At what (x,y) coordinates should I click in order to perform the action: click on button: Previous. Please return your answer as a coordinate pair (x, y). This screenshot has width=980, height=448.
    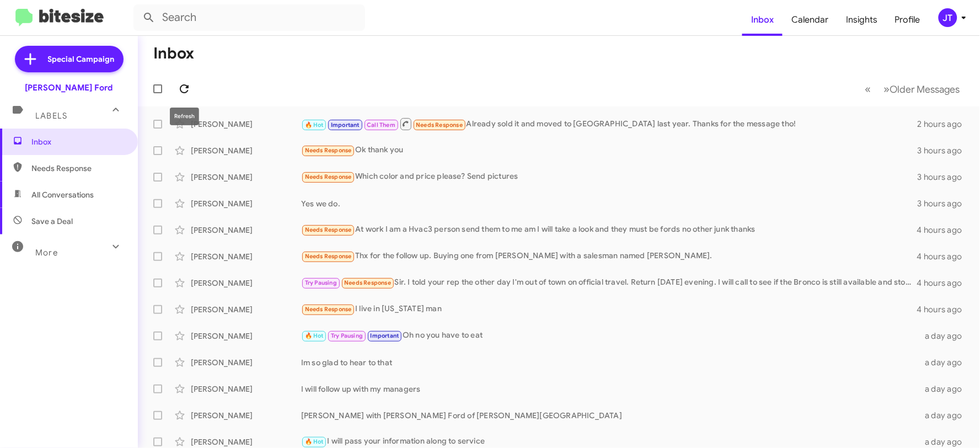
    Looking at the image, I should click on (868, 89).